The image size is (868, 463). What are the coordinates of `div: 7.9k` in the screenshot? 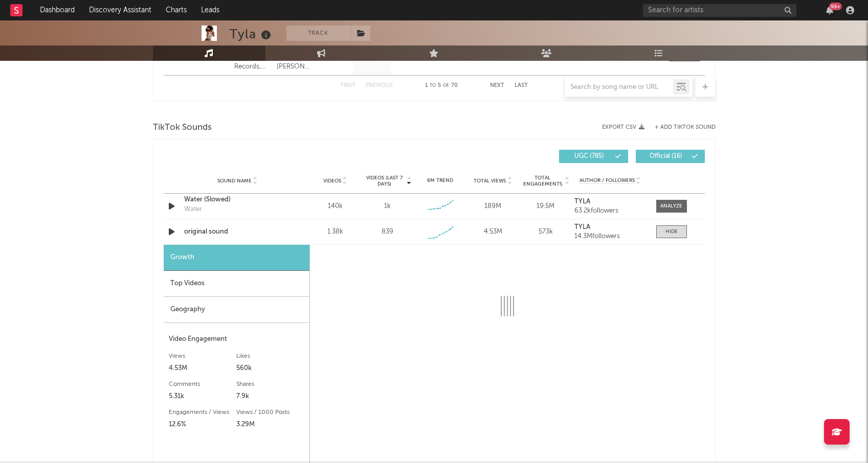 It's located at (270, 396).